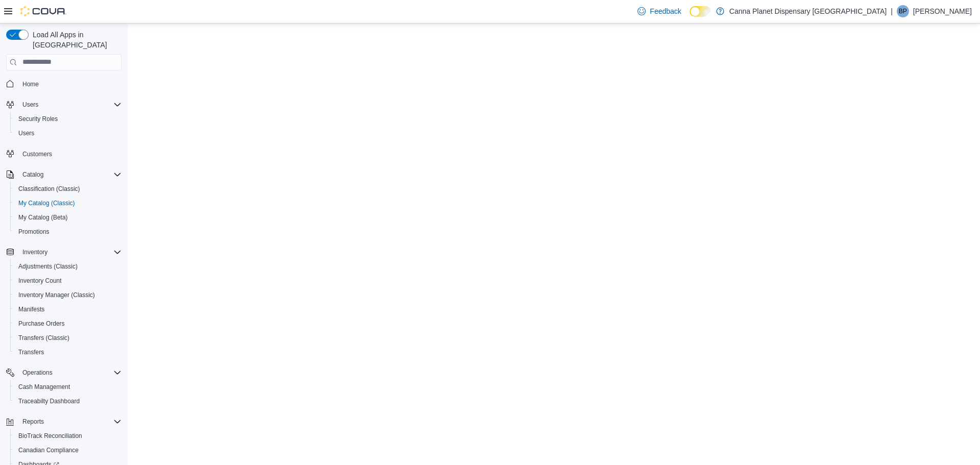  Describe the element at coordinates (68, 267) in the screenshot. I see `button: Adjustments (Classic)` at that location.